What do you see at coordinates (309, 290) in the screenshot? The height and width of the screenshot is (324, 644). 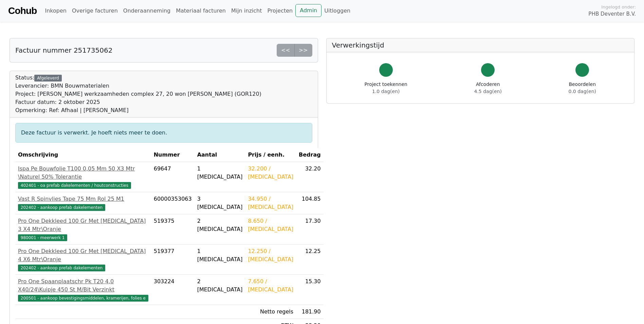 I see `td: 15.30` at bounding box center [309, 290].